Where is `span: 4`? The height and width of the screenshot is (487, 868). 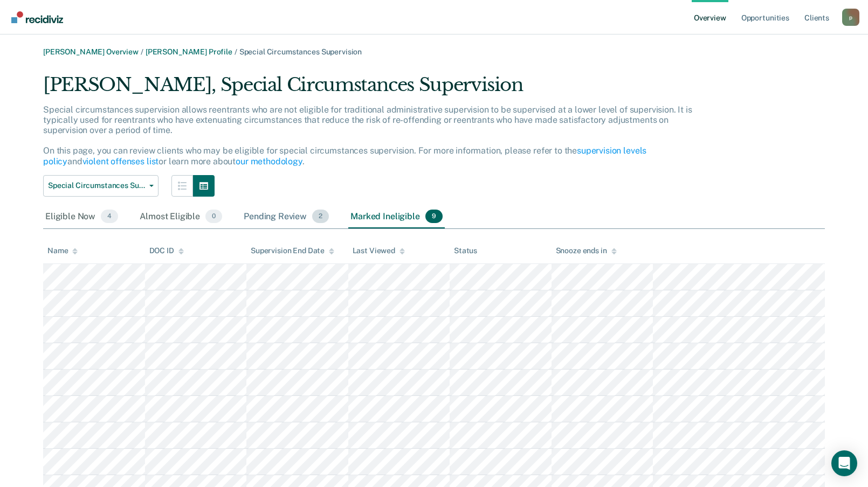 span: 4 is located at coordinates (110, 217).